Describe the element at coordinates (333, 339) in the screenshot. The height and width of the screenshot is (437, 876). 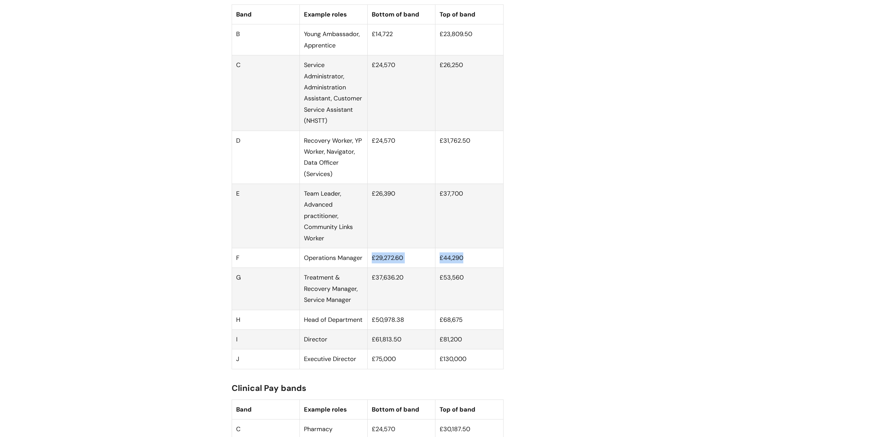
I see `td: Director` at that location.